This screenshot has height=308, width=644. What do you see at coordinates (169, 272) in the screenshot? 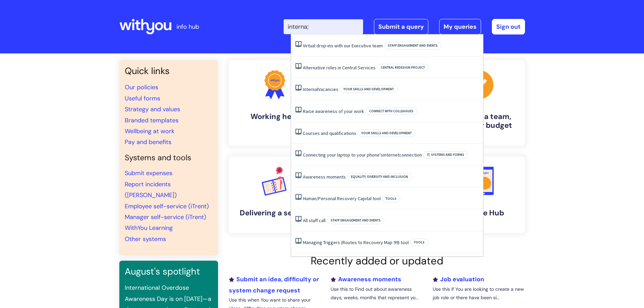
I see `h3: August's spotlight` at bounding box center [169, 272].